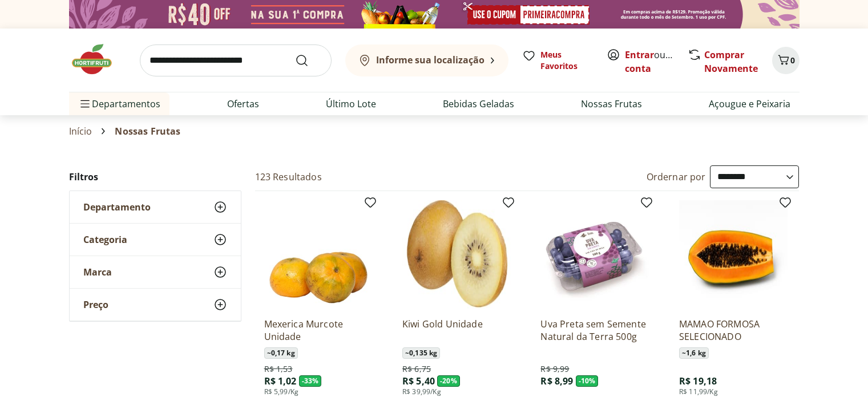 Image resolution: width=868 pixels, height=401 pixels. What do you see at coordinates (97, 60) in the screenshot?
I see `img: Hortifruti` at bounding box center [97, 60].